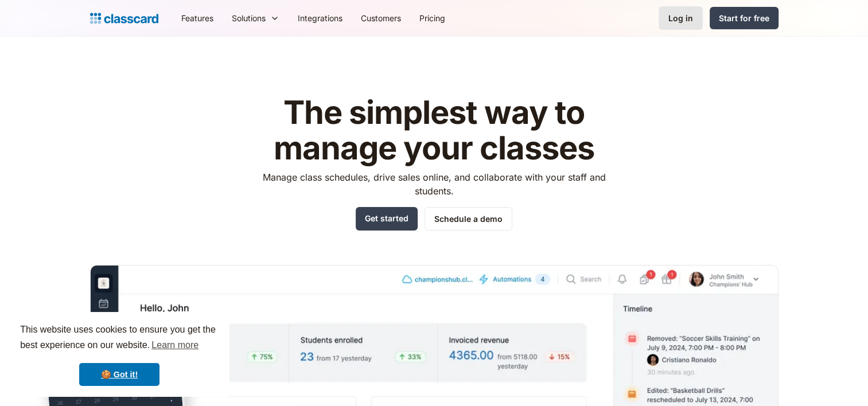 Image resolution: width=868 pixels, height=406 pixels. What do you see at coordinates (120, 338) in the screenshot?
I see `span: This website uses cookies to ensure you get the best experience on our website.` at bounding box center [120, 338].